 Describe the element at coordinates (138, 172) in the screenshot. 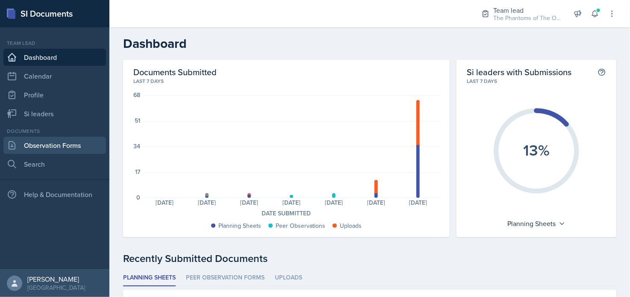

I see `div: 17` at that location.